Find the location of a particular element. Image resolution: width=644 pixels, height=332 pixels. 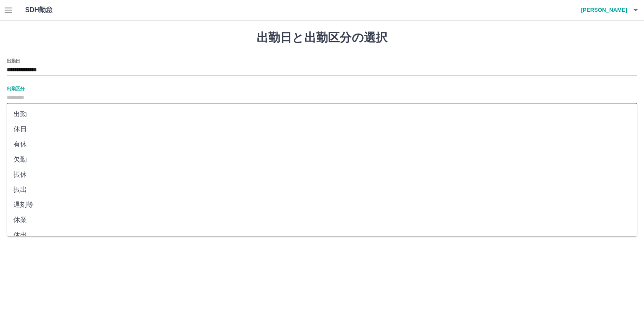

label: 出勤区分 is located at coordinates (15, 88).